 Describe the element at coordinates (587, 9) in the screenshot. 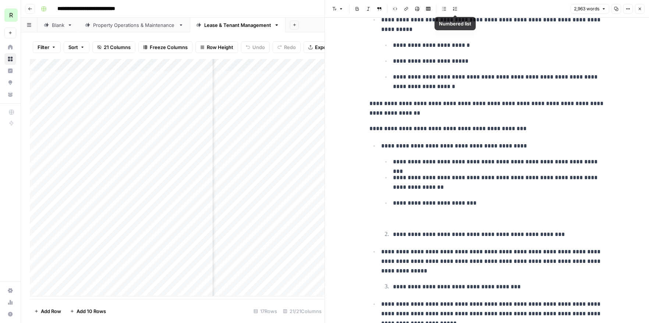

I see `span: 2,963 words` at that location.